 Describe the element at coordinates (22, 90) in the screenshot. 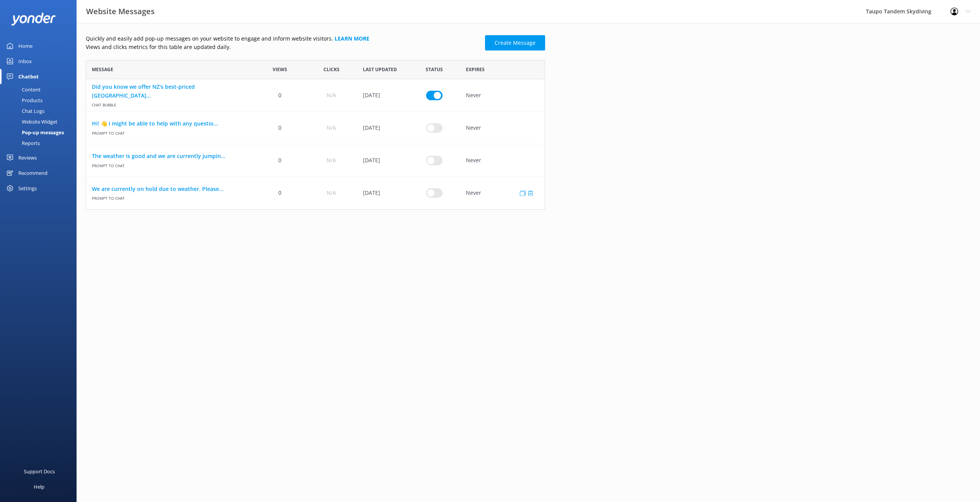

I see `div: Content` at that location.